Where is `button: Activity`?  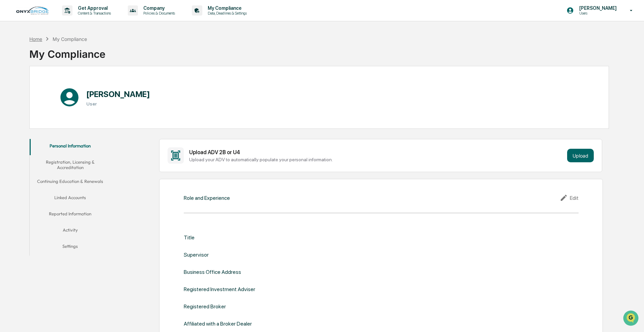
button: Activity is located at coordinates (70, 231).